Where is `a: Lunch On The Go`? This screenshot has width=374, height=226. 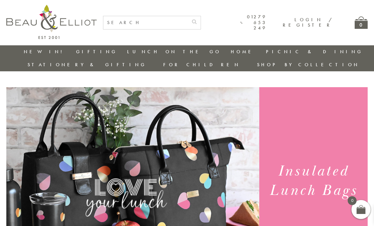
a: Lunch On The Go is located at coordinates (174, 52).